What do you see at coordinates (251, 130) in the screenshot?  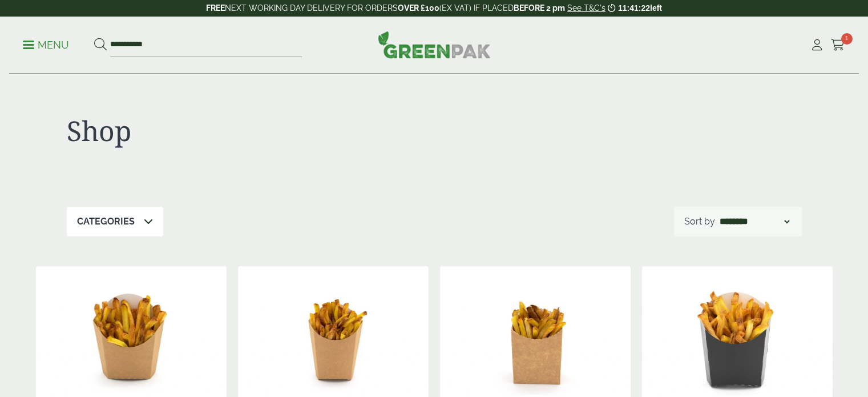 I see `h1: Shop` at bounding box center [251, 130].